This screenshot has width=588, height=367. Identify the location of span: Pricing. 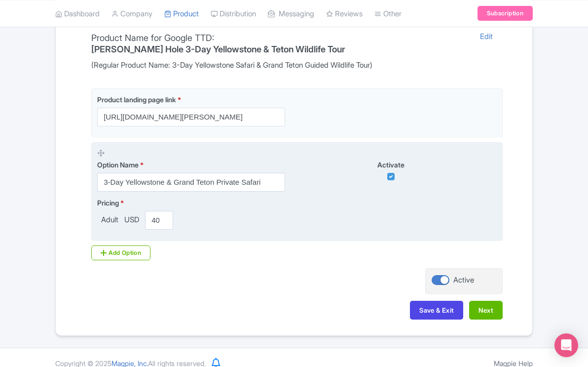
(108, 202).